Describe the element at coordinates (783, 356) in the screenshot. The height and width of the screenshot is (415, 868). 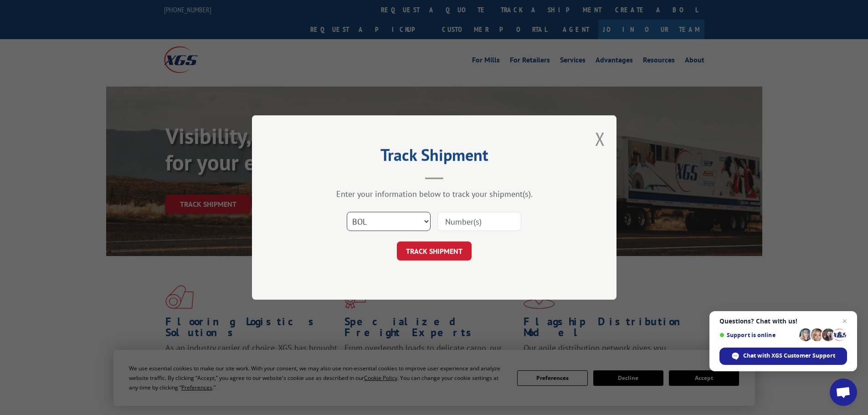
I see `div: Chat with XGS Customer Support` at that location.